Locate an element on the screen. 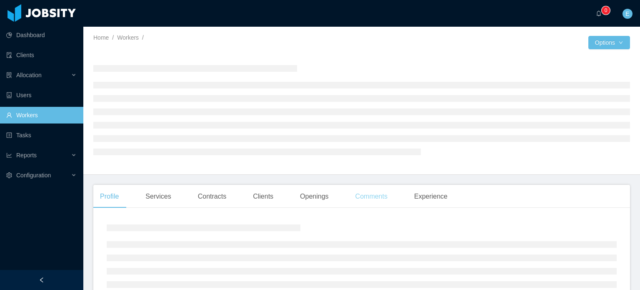  i: icon: bell is located at coordinates (599, 13).